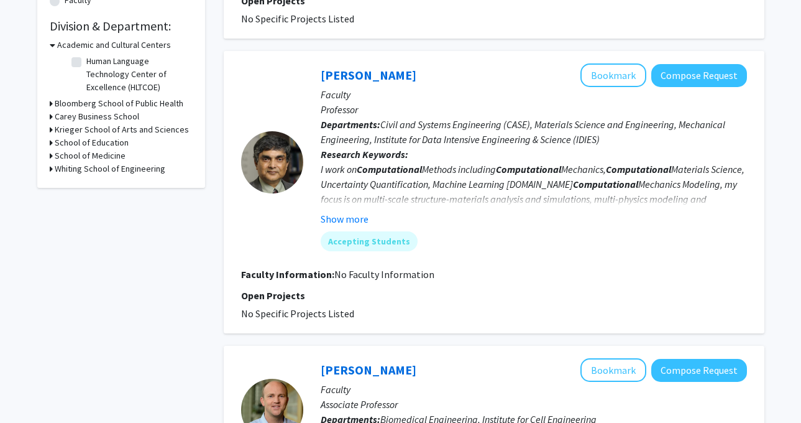  Describe the element at coordinates (494, 295) in the screenshot. I see `p: Open Projects` at that location.